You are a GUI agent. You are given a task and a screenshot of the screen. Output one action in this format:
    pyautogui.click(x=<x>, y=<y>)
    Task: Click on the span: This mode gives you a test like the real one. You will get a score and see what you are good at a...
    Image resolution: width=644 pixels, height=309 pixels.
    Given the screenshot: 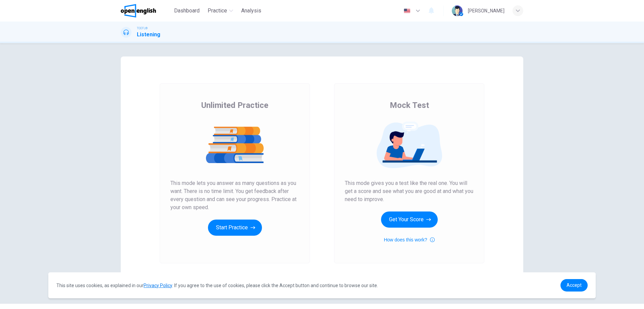 What is the action you would take?
    pyautogui.click(x=409, y=191)
    